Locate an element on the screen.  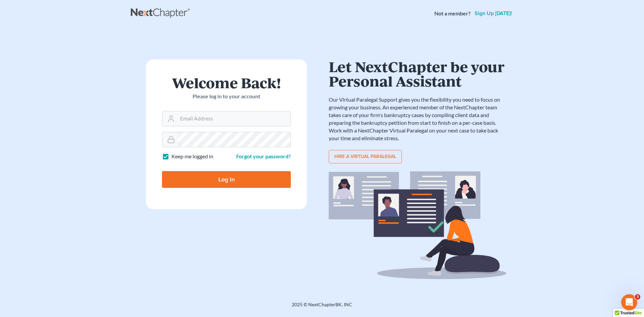
input: Email Address is located at coordinates (234, 119).